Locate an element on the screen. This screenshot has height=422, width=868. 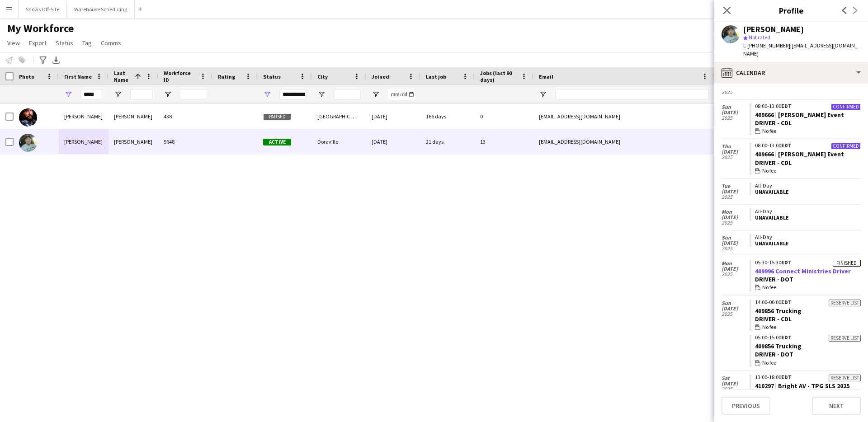
input: Last Name Filter Input is located at coordinates (141, 94).